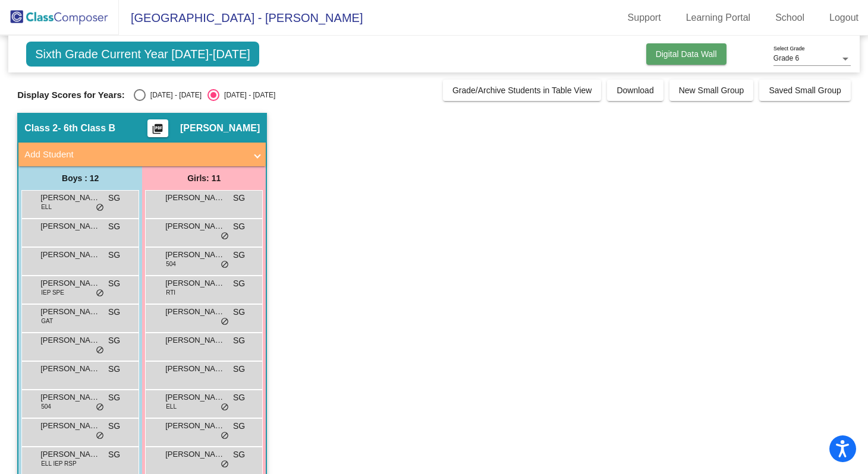 The image size is (868, 474). What do you see at coordinates (804, 90) in the screenshot?
I see `span: Saved Small Group` at bounding box center [804, 90].